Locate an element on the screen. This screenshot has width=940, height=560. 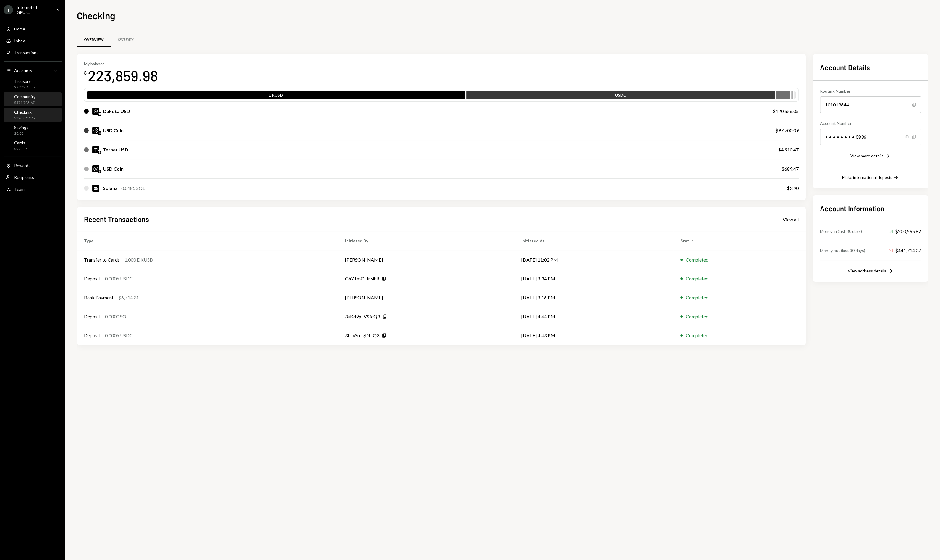
a: Team is located at coordinates (33, 189).